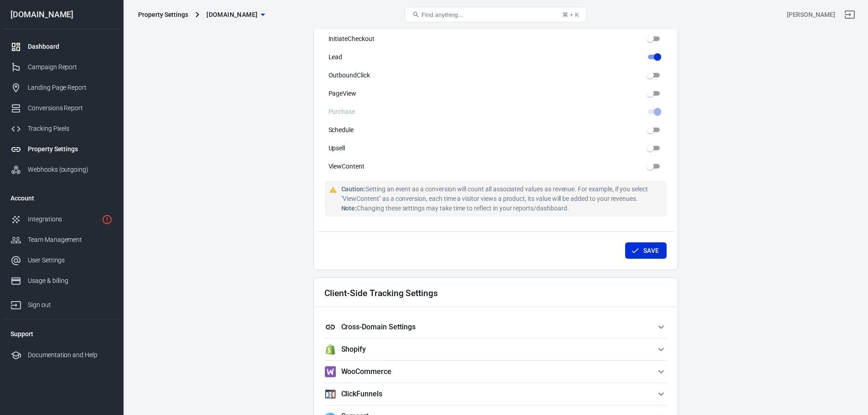  What do you see at coordinates (342, 112) in the screenshot?
I see `span: Purchase` at bounding box center [342, 112].